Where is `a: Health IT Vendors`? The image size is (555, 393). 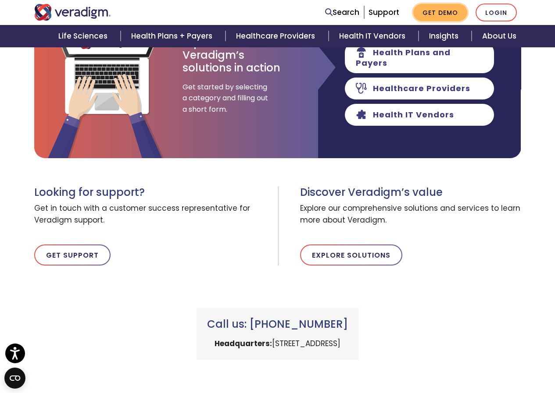 a: Health IT Vendors is located at coordinates (373, 36).